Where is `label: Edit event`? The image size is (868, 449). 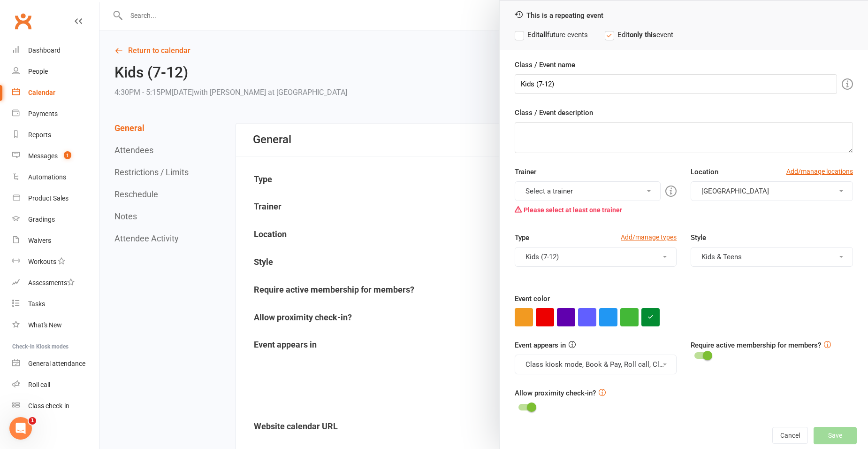 label: Edit event is located at coordinates (639, 35).